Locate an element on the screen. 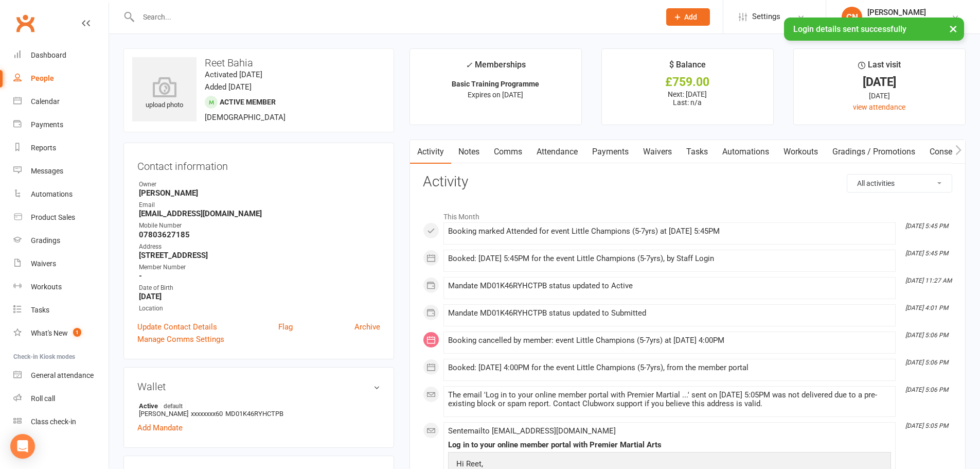  a: Class kiosk mode is located at coordinates (61, 421).